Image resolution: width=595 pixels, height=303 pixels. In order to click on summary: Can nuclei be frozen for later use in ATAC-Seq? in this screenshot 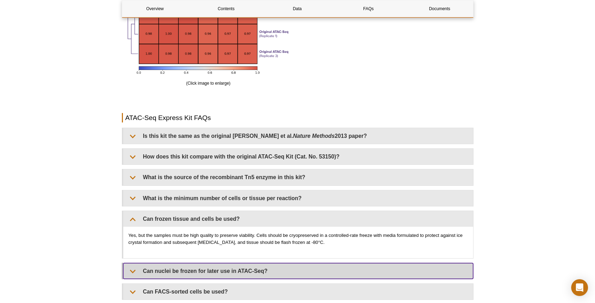, I will do `click(298, 271)`.